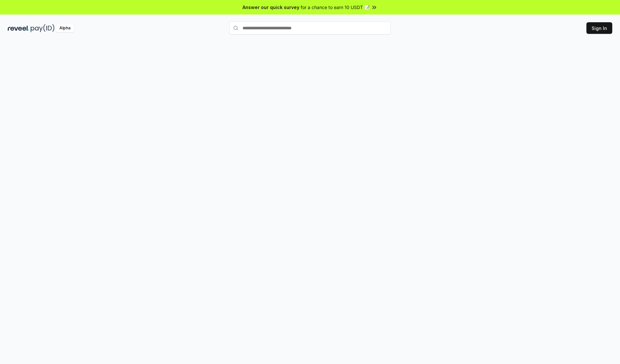 The width and height of the screenshot is (620, 364). I want to click on div: Alpha, so click(65, 28).